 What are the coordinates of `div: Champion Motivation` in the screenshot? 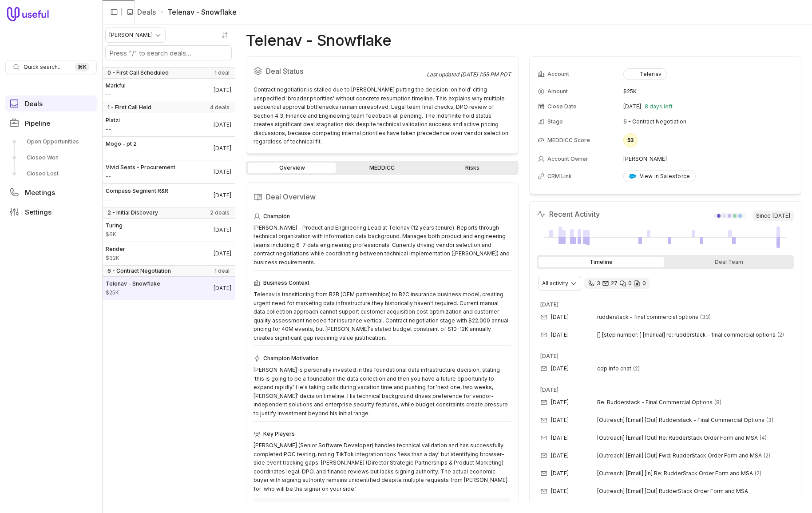 It's located at (382, 358).